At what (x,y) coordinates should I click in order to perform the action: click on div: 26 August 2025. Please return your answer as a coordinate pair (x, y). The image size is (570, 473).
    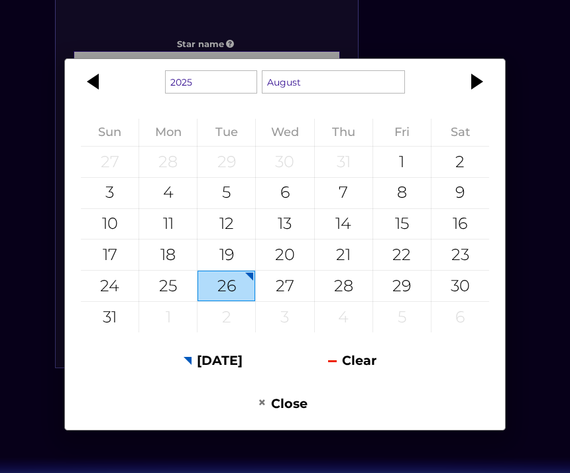
    Looking at the image, I should click on (226, 286).